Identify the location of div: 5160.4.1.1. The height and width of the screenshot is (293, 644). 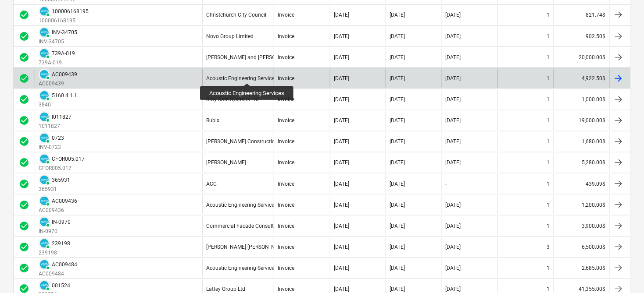
(65, 95).